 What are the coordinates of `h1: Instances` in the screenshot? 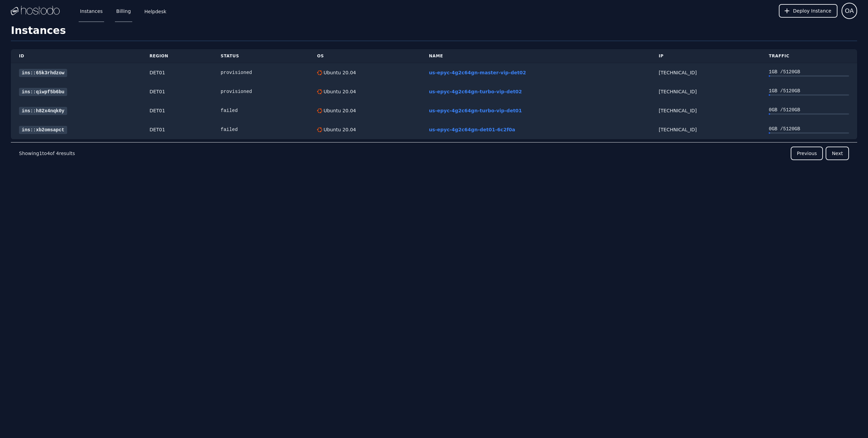 It's located at (434, 33).